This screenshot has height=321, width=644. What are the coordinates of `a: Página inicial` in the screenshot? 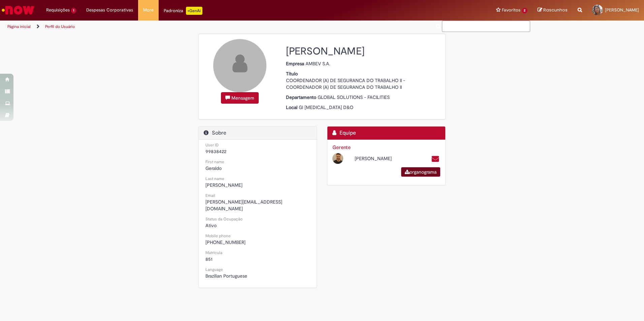 It's located at (19, 26).